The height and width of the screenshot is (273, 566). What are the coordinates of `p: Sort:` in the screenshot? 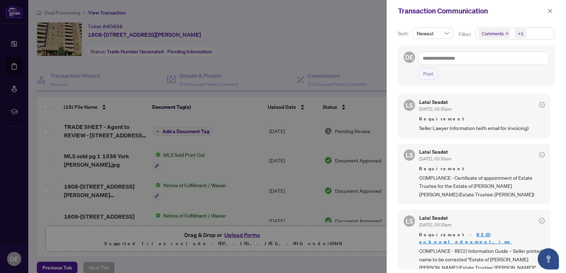 It's located at (404, 34).